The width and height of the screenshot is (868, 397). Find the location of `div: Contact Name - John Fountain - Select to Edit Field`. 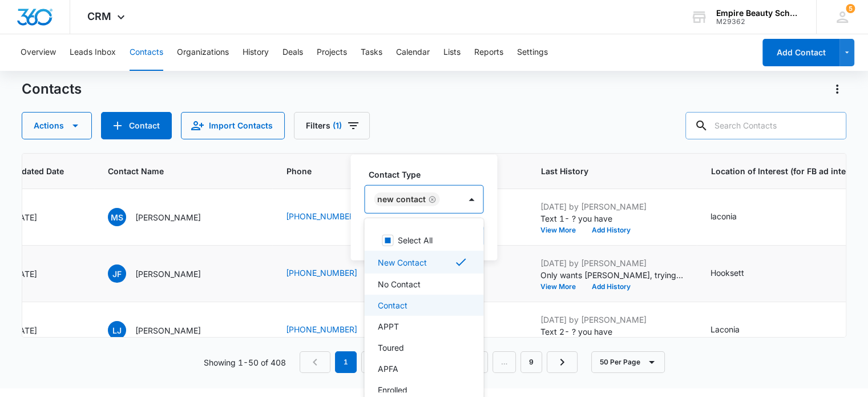

div: Contact Name - John Fountain - Select to Edit Field is located at coordinates (165, 274).